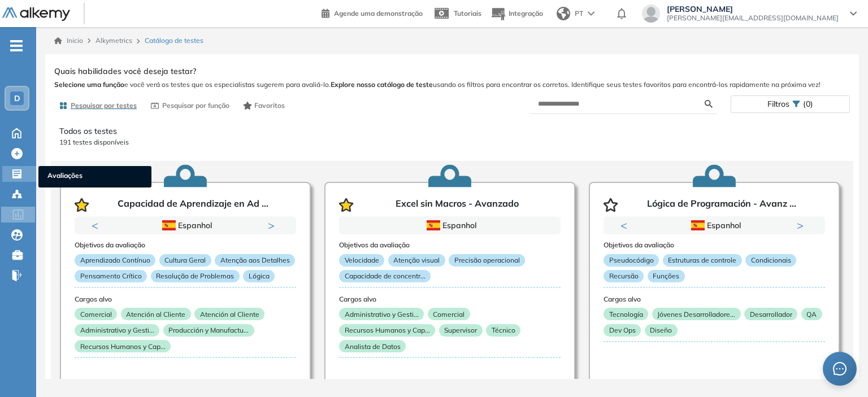 The height and width of the screenshot is (397, 868). Describe the element at coordinates (811, 314) in the screenshot. I see `p: QA` at that location.